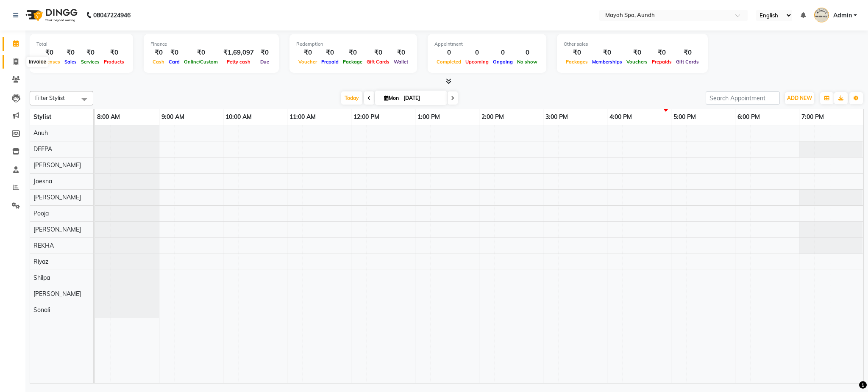  Describe the element at coordinates (743, 98) in the screenshot. I see `input: Search Appointment` at that location.